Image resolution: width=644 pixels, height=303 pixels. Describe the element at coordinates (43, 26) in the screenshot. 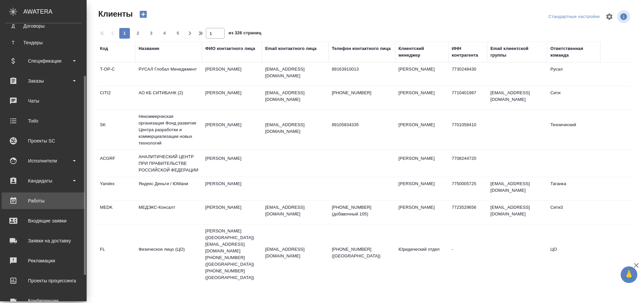

I see `a: ДДоговоры` at that location.